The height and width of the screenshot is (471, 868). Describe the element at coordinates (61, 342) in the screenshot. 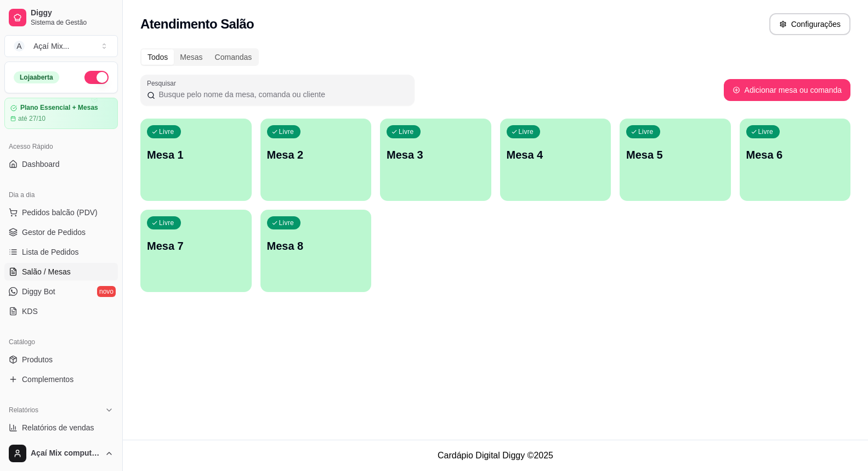

I see `div: Catálogo` at that location.